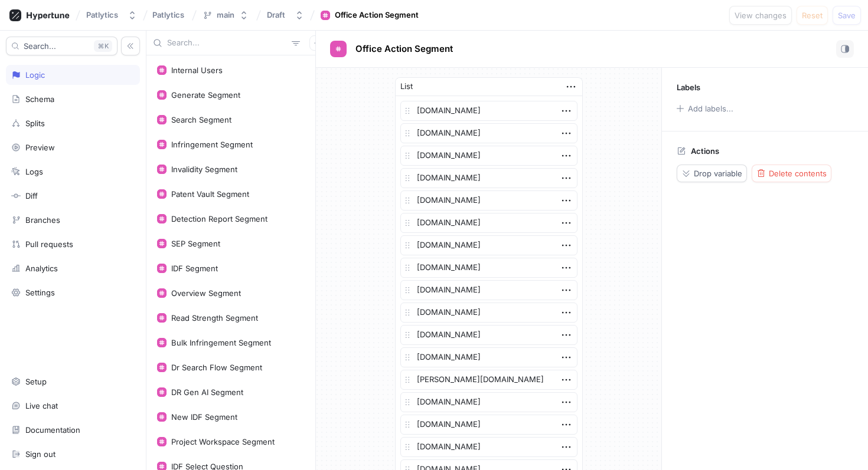  Describe the element at coordinates (212, 145) in the screenshot. I see `div: Infringement Segment` at that location.